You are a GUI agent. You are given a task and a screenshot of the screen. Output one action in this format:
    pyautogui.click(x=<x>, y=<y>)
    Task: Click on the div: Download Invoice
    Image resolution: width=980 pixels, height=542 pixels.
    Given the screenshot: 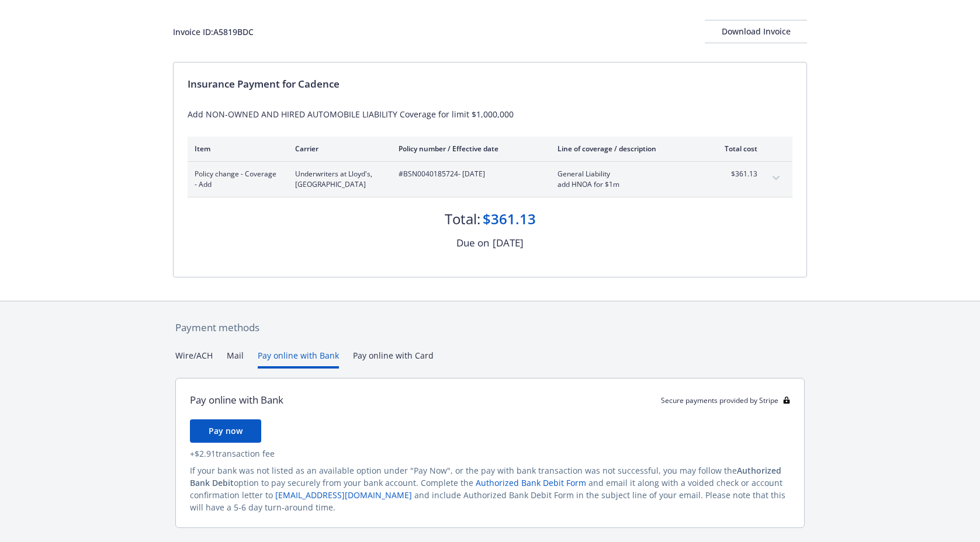 What is the action you would take?
    pyautogui.click(x=756, y=31)
    